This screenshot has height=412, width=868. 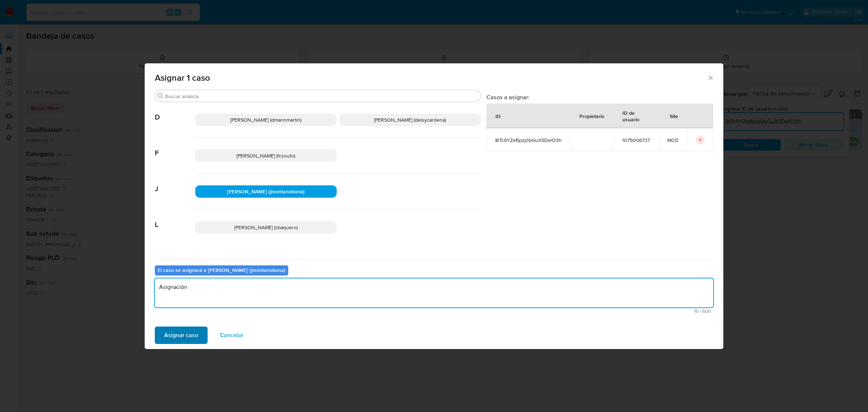 I want to click on textarea: Asignación, so click(x=434, y=293).